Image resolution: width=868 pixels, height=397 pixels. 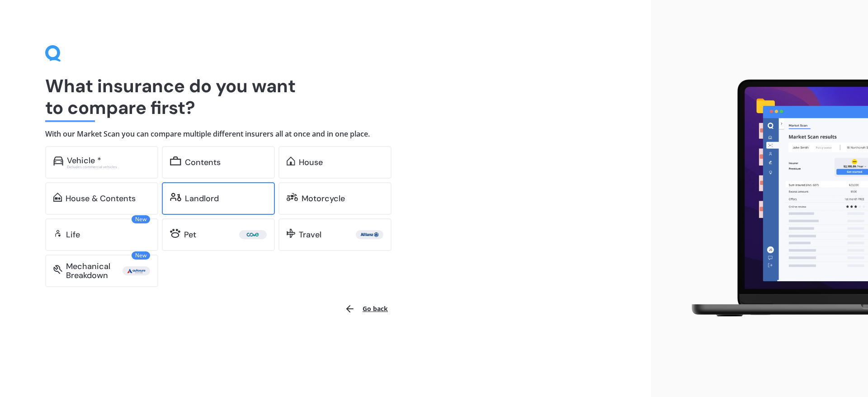 What do you see at coordinates (201, 198) in the screenshot?
I see `div: Landlord` at bounding box center [201, 198].